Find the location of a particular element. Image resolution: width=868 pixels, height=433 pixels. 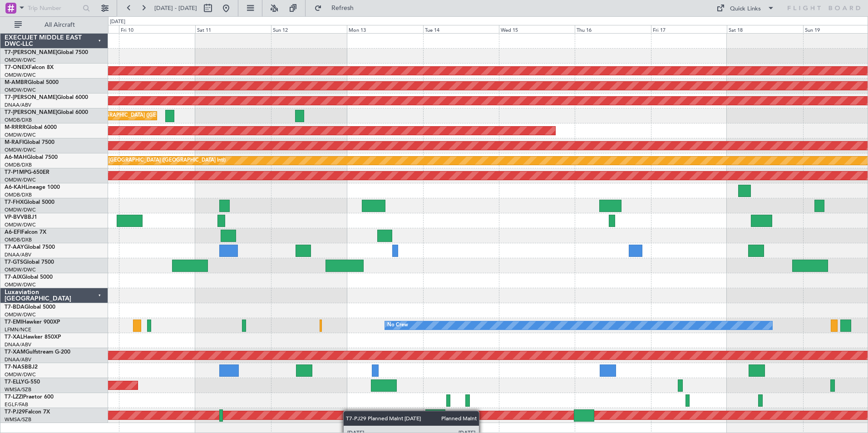

span: Refresh is located at coordinates (343, 8).